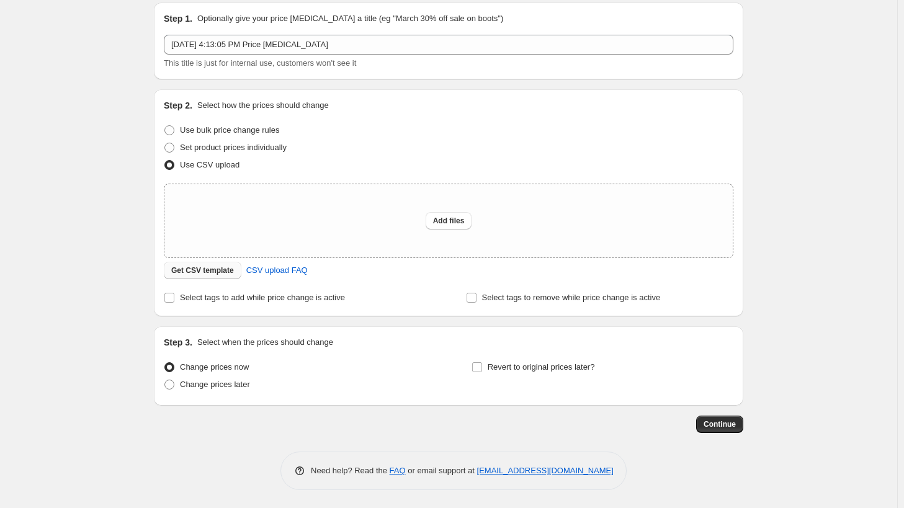 The width and height of the screenshot is (904, 508). Describe the element at coordinates (277, 270) in the screenshot. I see `span: CSV upload FAQ` at that location.